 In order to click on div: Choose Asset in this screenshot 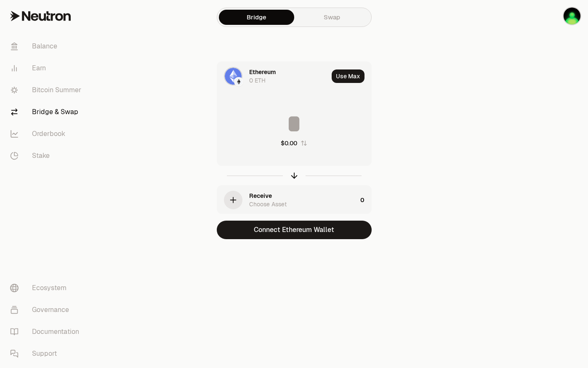, I will do `click(267, 204)`.